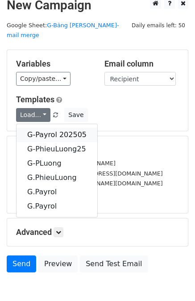 This screenshot has width=195, height=301. I want to click on a: G.PhieuLuong, so click(57, 178).